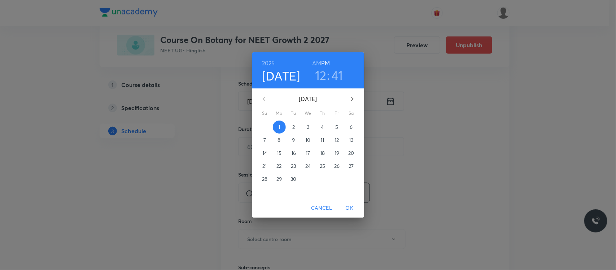 The height and width of the screenshot is (270, 616). I want to click on p: 26, so click(336, 166).